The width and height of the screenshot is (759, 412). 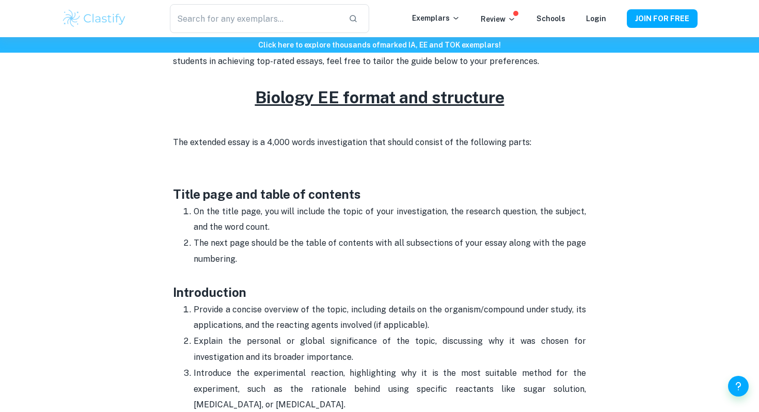 I want to click on button: Help and Feedback, so click(x=739, y=386).